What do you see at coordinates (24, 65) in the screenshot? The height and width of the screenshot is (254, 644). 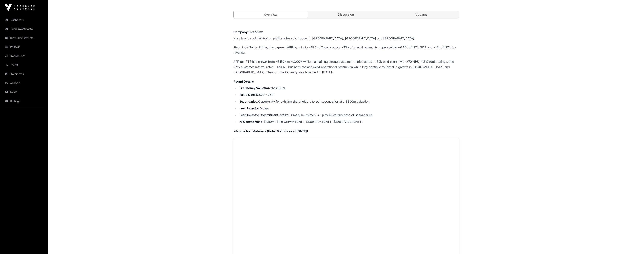 I see `a: Invest` at bounding box center [24, 65].